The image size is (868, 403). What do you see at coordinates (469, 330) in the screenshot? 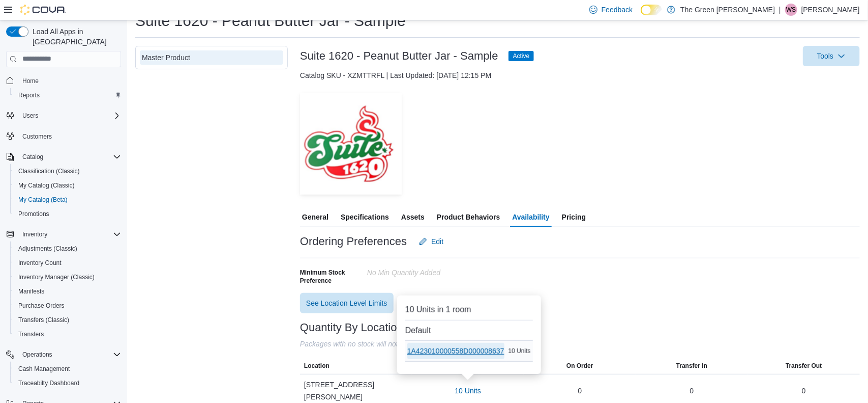
I see `div: Default` at bounding box center [469, 330].